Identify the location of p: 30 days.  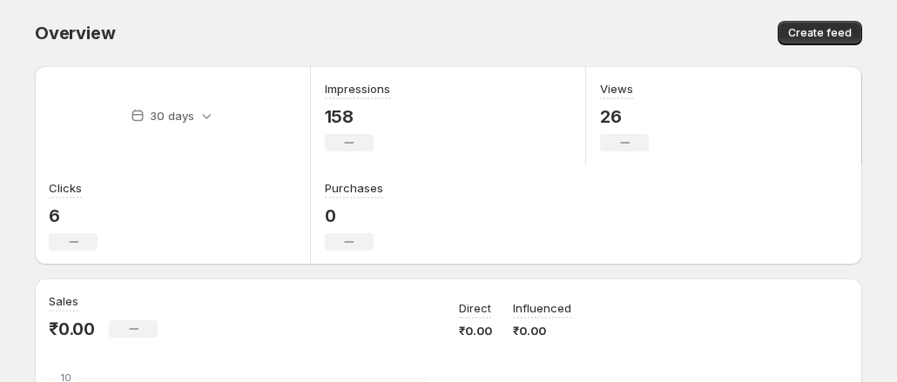
(172, 116).